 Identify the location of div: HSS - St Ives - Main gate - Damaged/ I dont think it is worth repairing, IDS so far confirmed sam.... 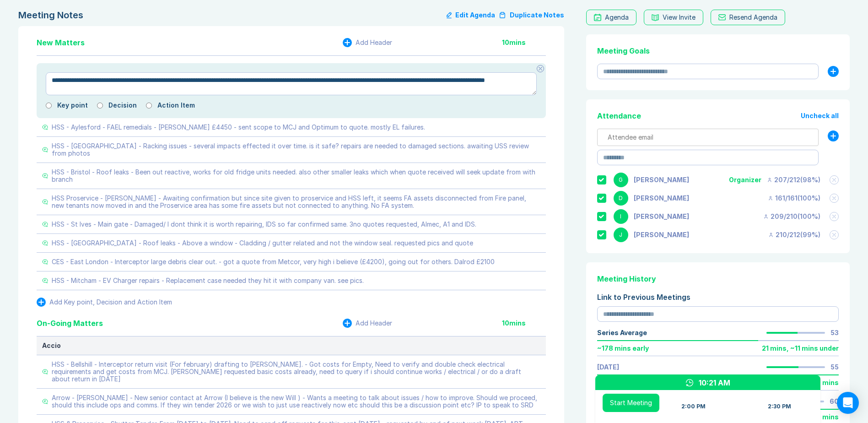
(264, 224).